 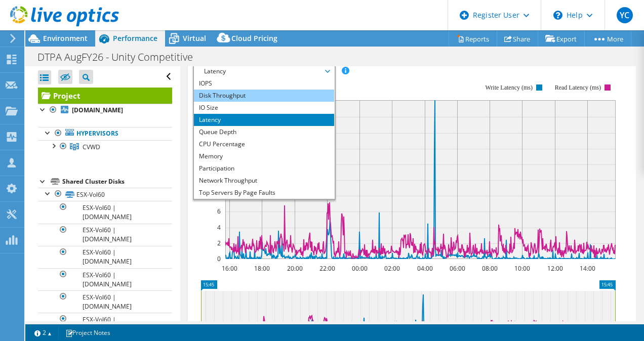 I want to click on a: Project, so click(x=105, y=95).